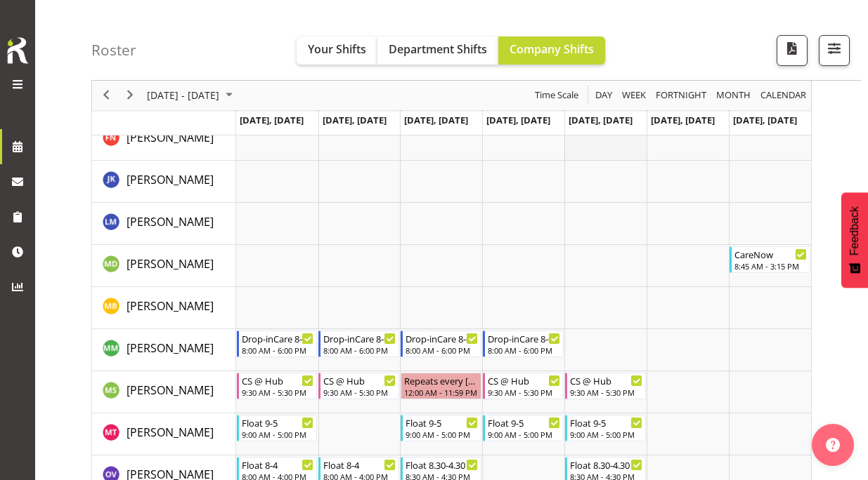  What do you see at coordinates (552, 50) in the screenshot?
I see `button: Company Shifts` at bounding box center [552, 50].